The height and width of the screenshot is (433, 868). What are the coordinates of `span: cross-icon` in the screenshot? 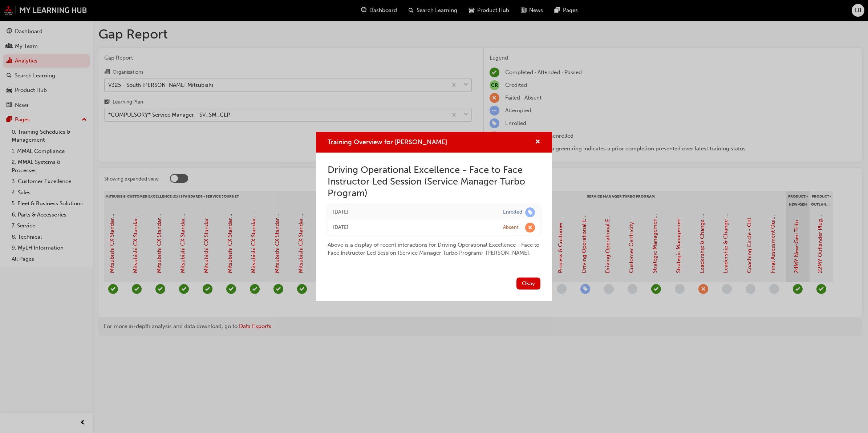 It's located at (538, 142).